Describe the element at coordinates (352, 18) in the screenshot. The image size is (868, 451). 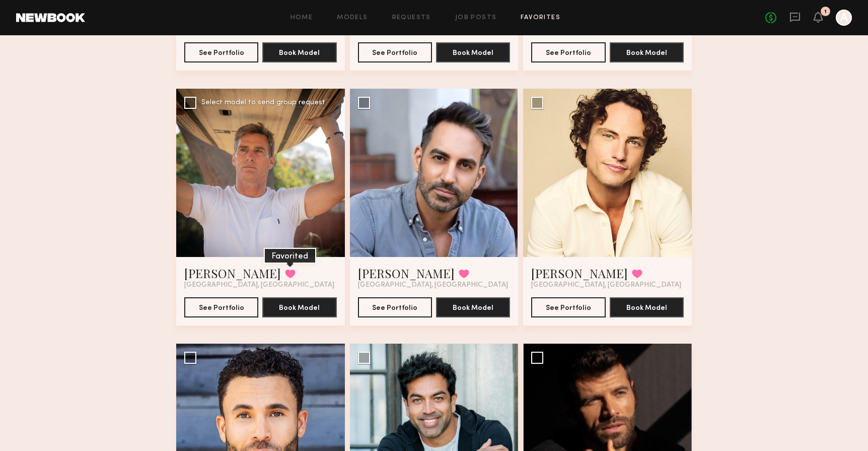
I see `a: Models` at that location.